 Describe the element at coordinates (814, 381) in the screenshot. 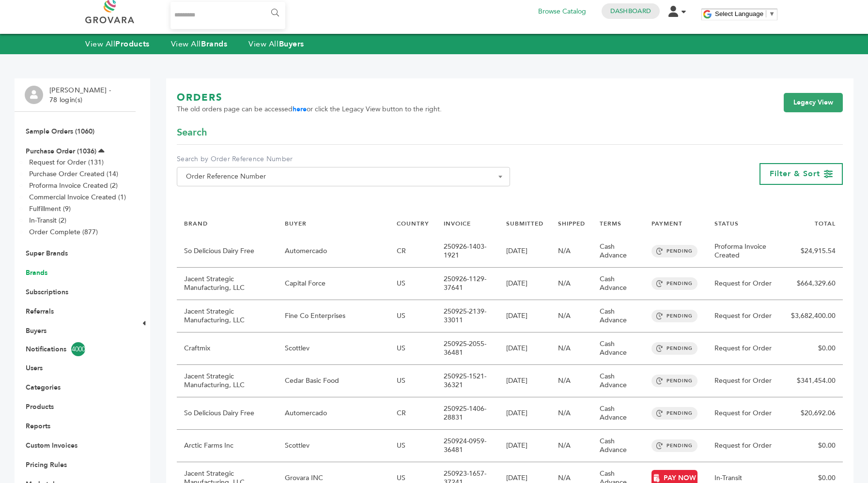

I see `td: $341,454.00` at that location.